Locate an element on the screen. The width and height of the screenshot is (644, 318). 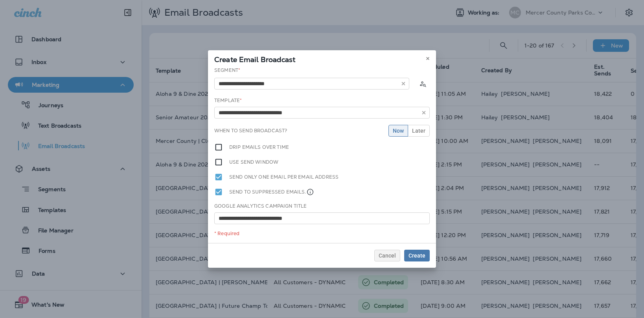
label: Use send window is located at coordinates (254, 162).